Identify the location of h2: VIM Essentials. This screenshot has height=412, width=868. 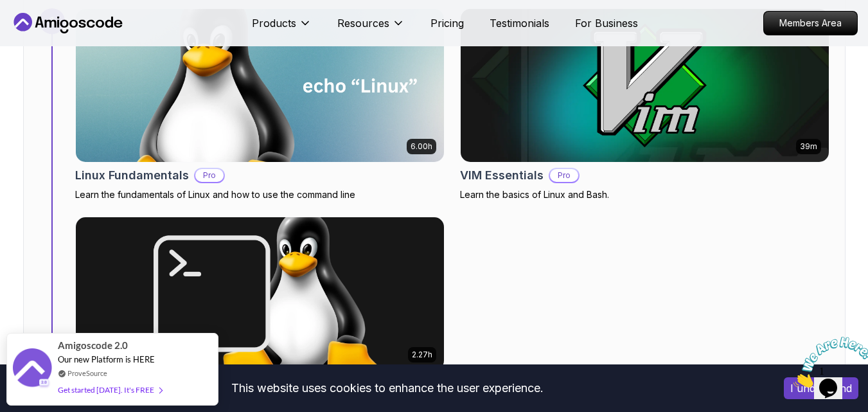
(502, 176).